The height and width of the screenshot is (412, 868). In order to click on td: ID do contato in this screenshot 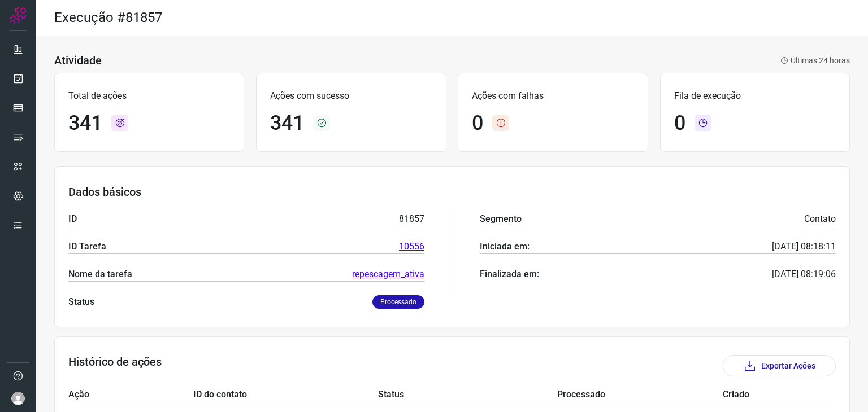, I will do `click(285, 395)`.